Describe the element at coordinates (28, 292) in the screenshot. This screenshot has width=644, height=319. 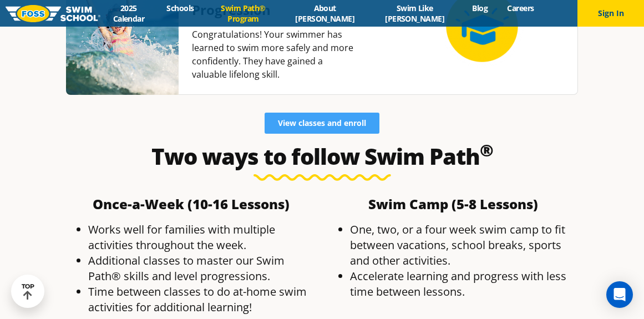
I see `div: TOP` at that location.